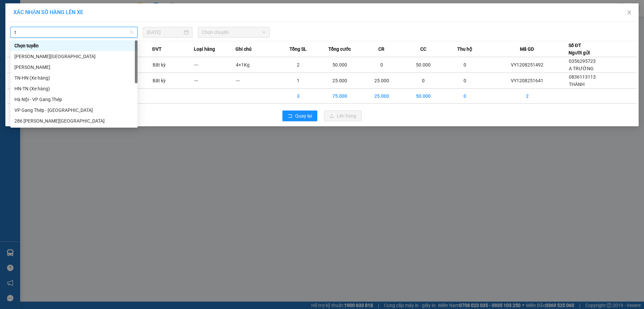 This screenshot has width=644, height=309. What do you see at coordinates (581, 69) in the screenshot?
I see `span: A TRƯỜNG` at bounding box center [581, 69].